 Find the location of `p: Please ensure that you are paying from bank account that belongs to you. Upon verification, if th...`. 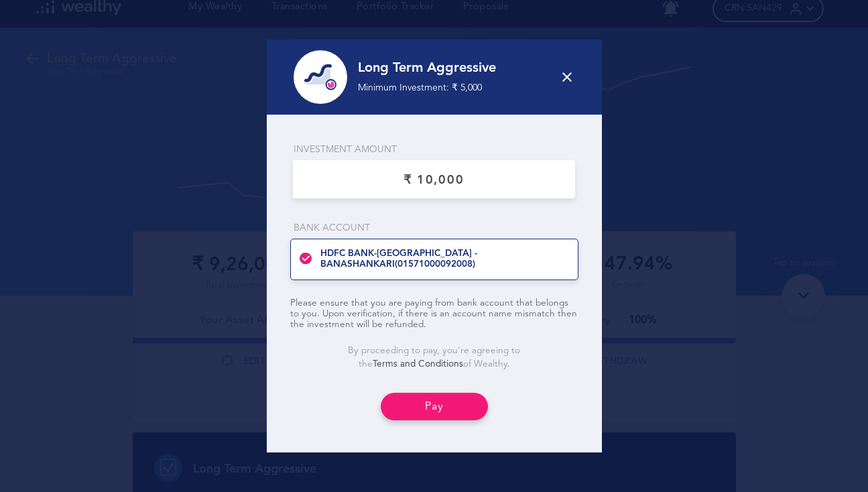

p: Please ensure that you are paying from bank account that belongs to you. Upon verification, if th... is located at coordinates (435, 314).